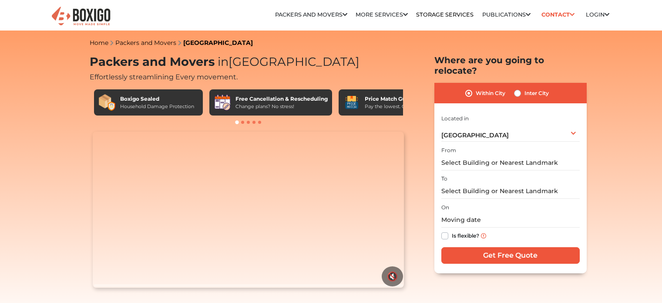  I want to click on div: Price Match Guarantee, so click(398, 99).